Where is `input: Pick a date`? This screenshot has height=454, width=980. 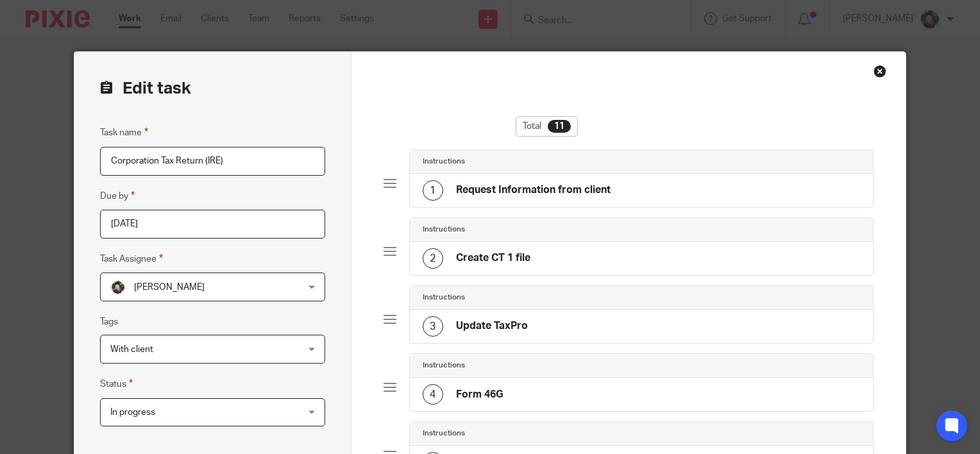 input: Pick a date is located at coordinates (212, 224).